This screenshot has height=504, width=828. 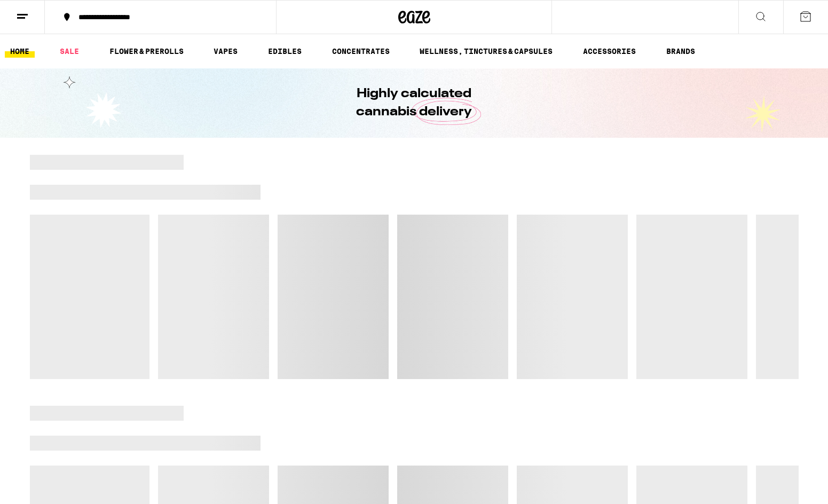 I want to click on a: ACCESSORIES, so click(x=609, y=51).